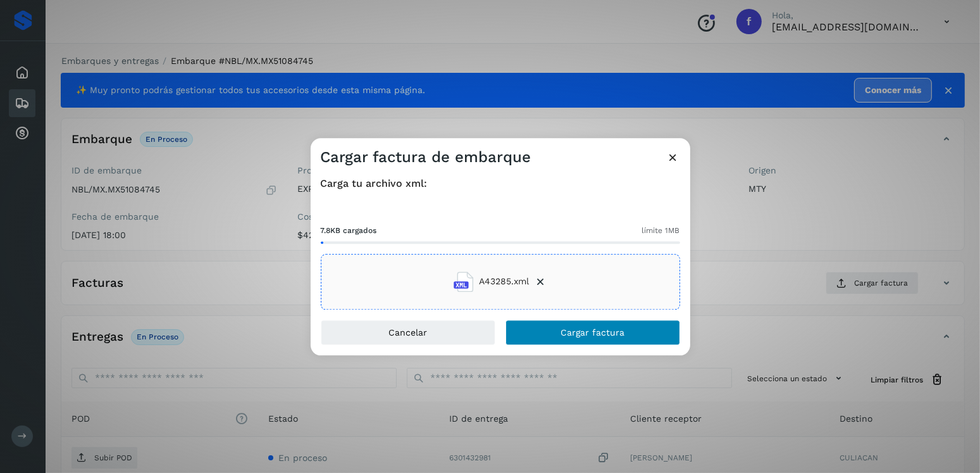  Describe the element at coordinates (504, 282) in the screenshot. I see `span: A43285.xml` at that location.